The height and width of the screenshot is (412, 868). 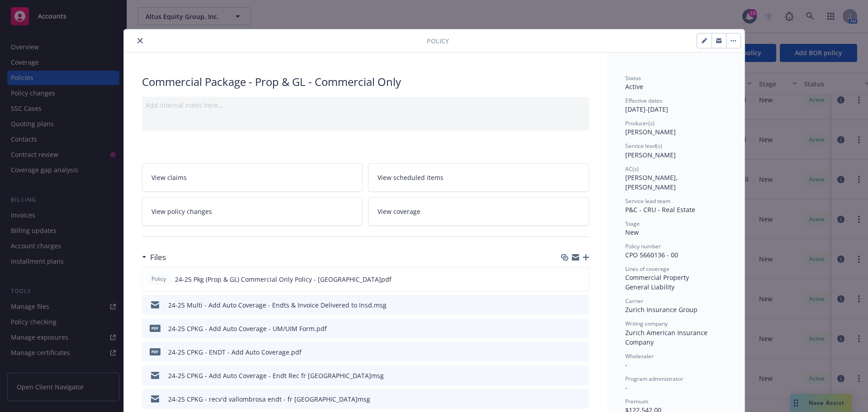 What do you see at coordinates (640, 123) in the screenshot?
I see `span: Producer(s)` at bounding box center [640, 123].